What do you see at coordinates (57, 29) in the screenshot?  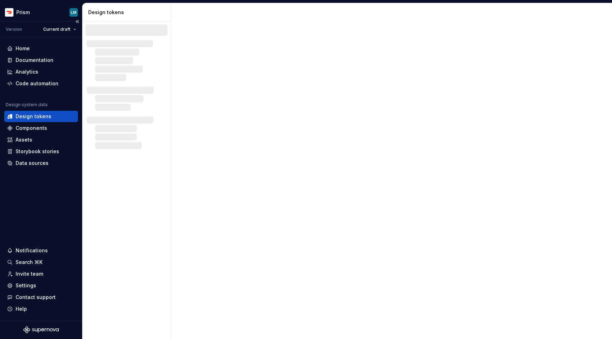 I see `span: Current draft` at bounding box center [57, 29].